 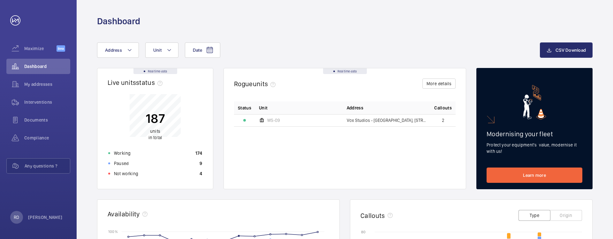 I want to click on button: Address, so click(x=118, y=50).